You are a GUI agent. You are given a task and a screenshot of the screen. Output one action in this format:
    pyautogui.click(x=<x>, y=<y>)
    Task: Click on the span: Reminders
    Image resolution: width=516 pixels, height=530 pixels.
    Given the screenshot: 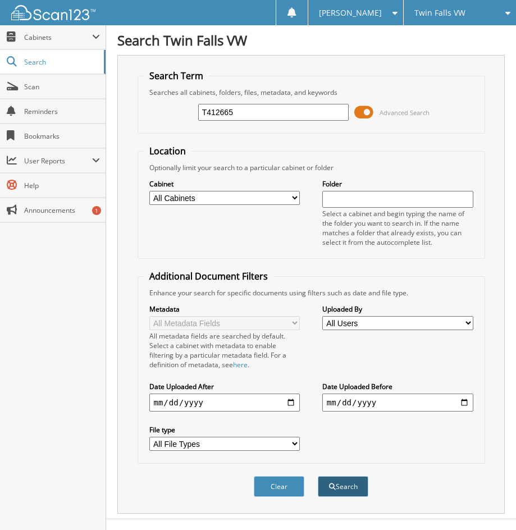 What is the action you would take?
    pyautogui.click(x=62, y=111)
    